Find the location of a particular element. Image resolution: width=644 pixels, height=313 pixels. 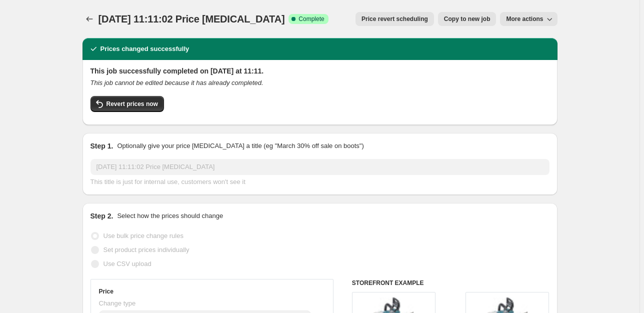

h6: STOREFRONT EXAMPLE is located at coordinates (450, 283).